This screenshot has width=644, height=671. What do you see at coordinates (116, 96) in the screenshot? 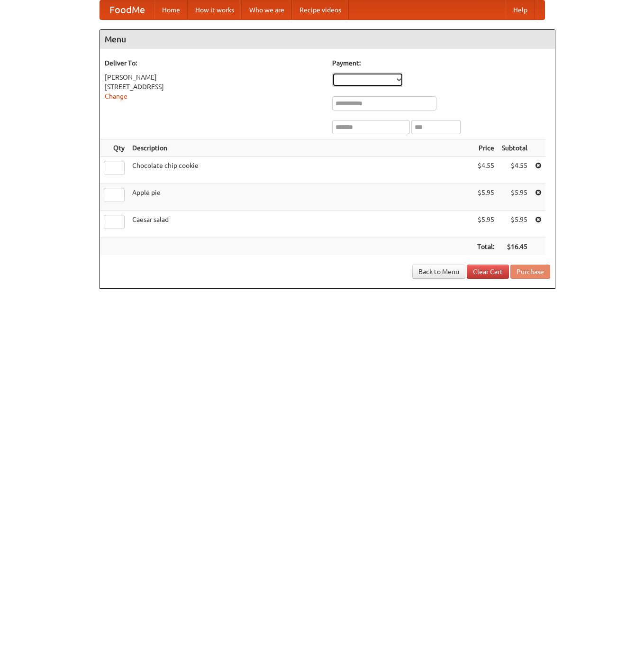
I see `a: Change` at bounding box center [116, 96].